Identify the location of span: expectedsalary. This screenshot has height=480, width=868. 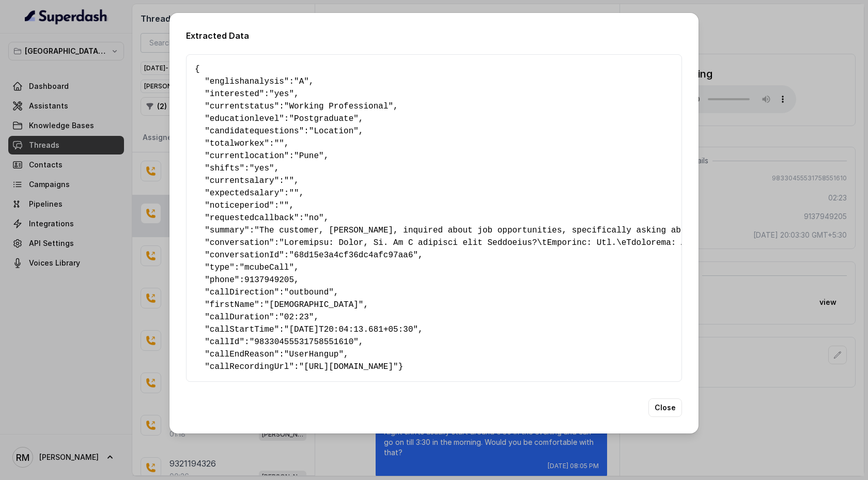
(245, 193).